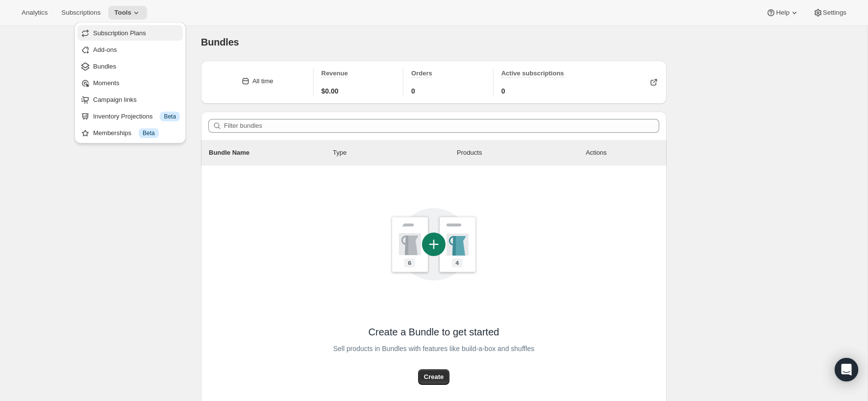 Image resolution: width=868 pixels, height=401 pixels. Describe the element at coordinates (130, 133) in the screenshot. I see `button: Memberships` at that location.